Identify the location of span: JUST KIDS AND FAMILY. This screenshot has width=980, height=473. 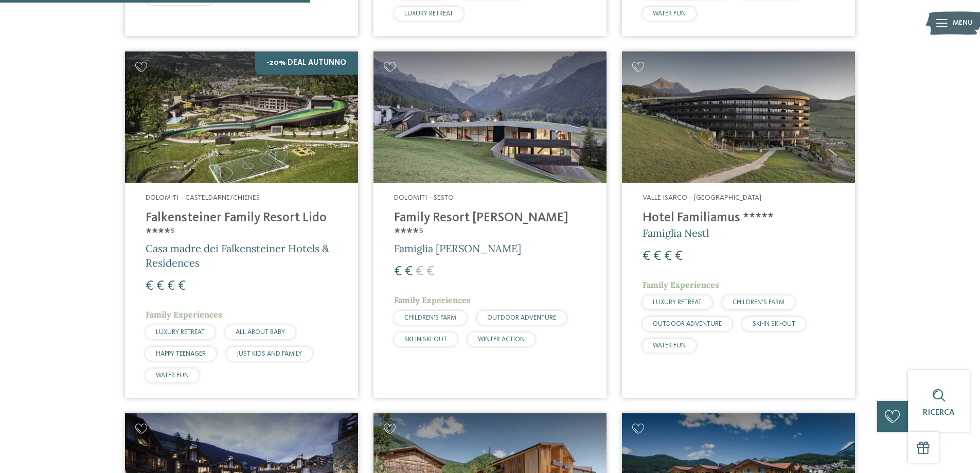
(269, 354).